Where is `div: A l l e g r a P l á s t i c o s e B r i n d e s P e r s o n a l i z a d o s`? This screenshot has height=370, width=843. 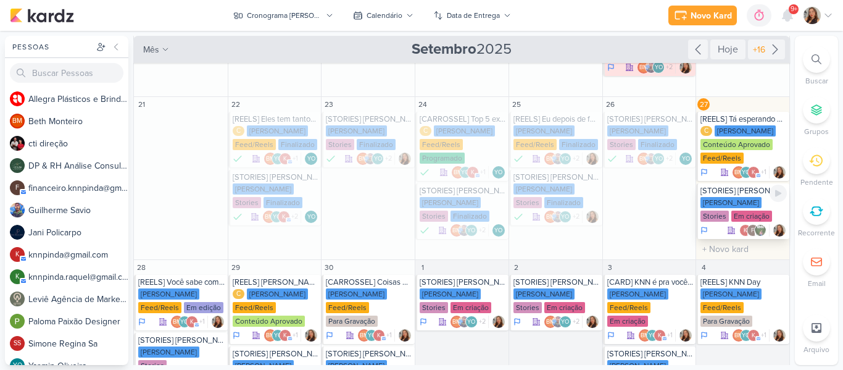
div: A l l e g r a P l á s t i c o s e B r i n d e s P e r s o n a l i z a d o s is located at coordinates (78, 99).